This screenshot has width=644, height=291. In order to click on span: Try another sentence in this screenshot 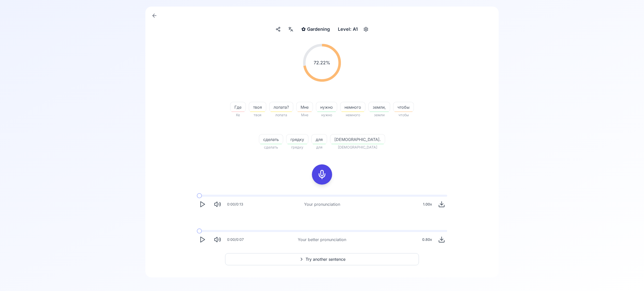, I will do `click(326, 260)`.